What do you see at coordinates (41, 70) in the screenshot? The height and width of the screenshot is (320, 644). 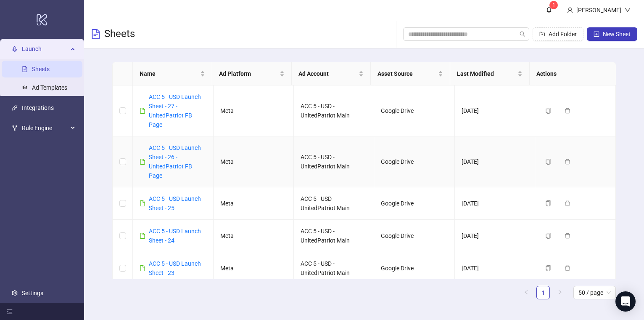 I see `a: Sheets` at bounding box center [41, 70].